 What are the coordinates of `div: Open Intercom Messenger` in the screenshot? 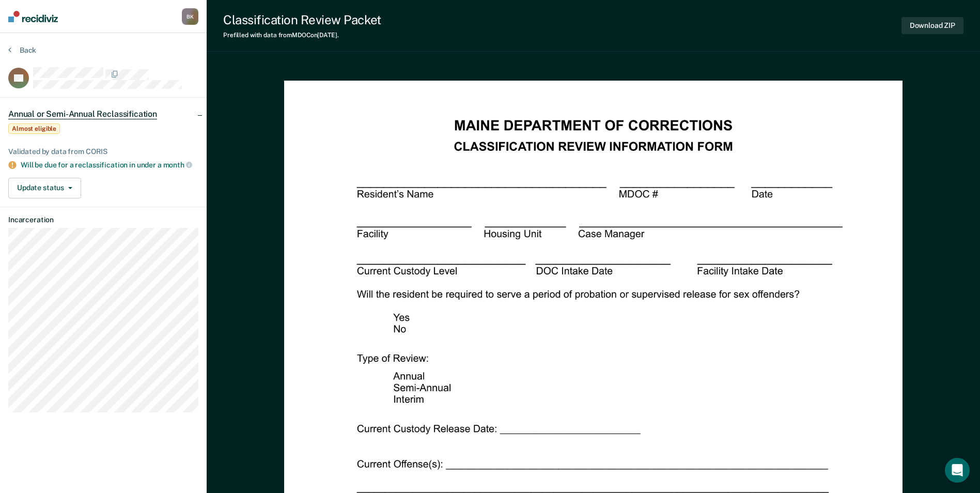 It's located at (957, 470).